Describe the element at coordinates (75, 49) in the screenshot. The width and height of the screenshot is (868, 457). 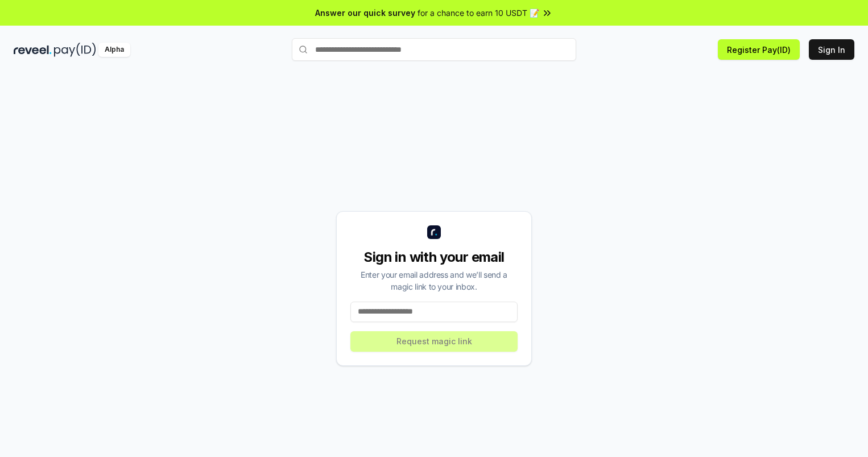
I see `img: pay_id` at that location.